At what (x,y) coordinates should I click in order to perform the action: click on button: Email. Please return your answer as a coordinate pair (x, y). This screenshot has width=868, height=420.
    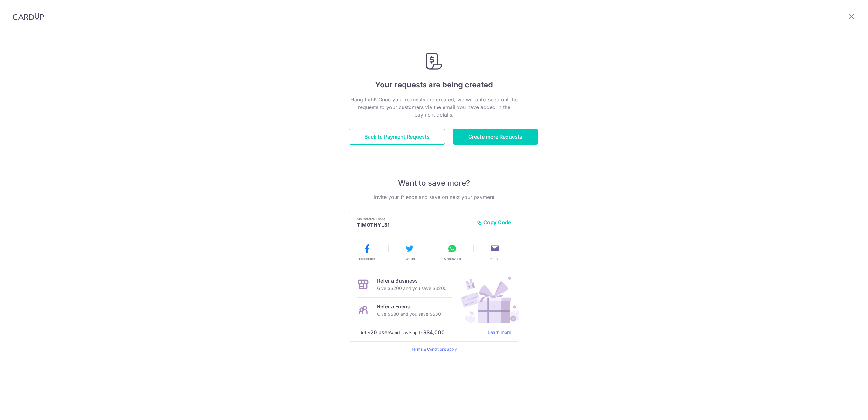
    Looking at the image, I should click on (495, 253).